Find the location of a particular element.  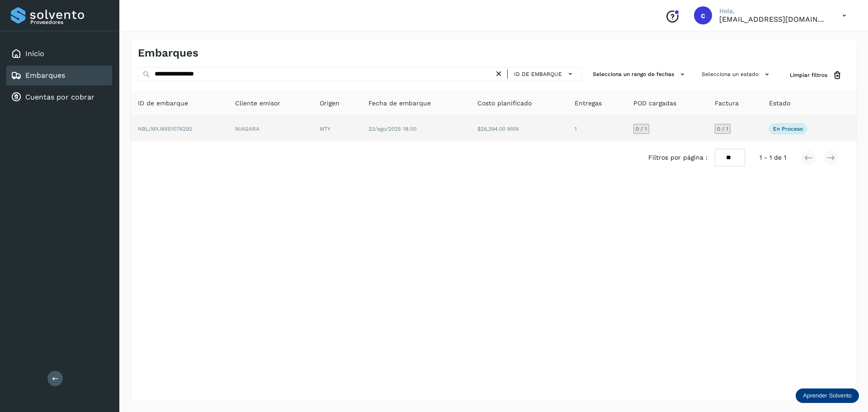

p: En proceso is located at coordinates (788, 129).